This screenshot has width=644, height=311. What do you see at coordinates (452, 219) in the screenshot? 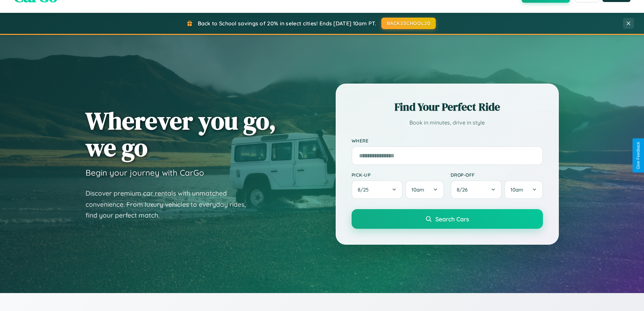
I see `span: Search Cars` at bounding box center [452, 219].